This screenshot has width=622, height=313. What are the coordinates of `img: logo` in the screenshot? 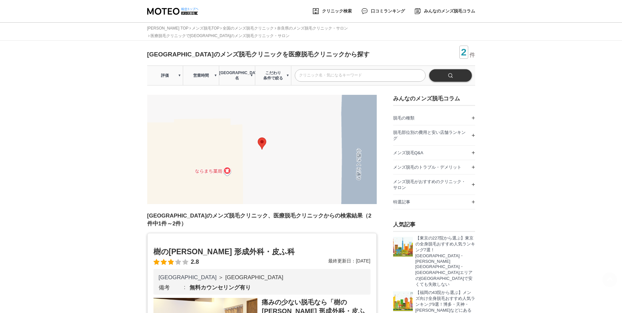 It's located at (190, 9).